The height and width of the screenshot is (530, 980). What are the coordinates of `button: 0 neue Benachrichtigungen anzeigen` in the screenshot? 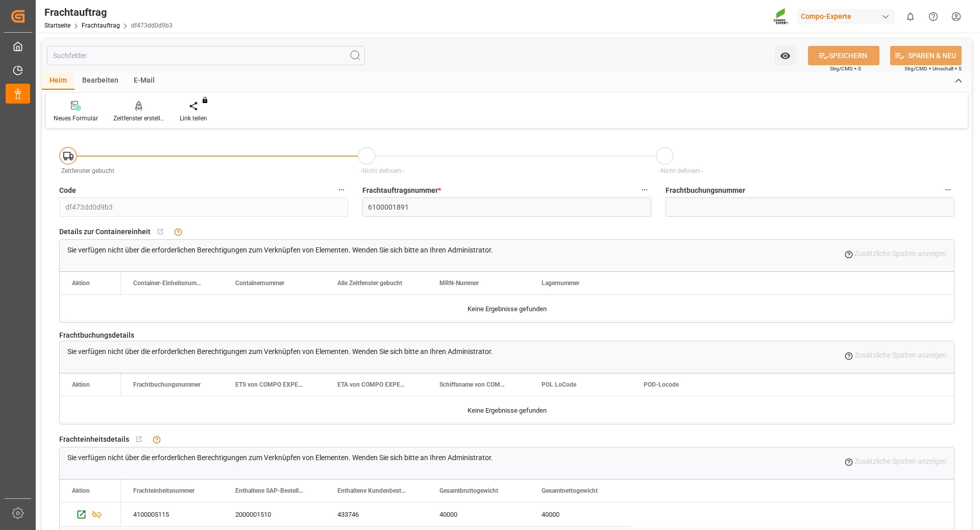 It's located at (910, 16).